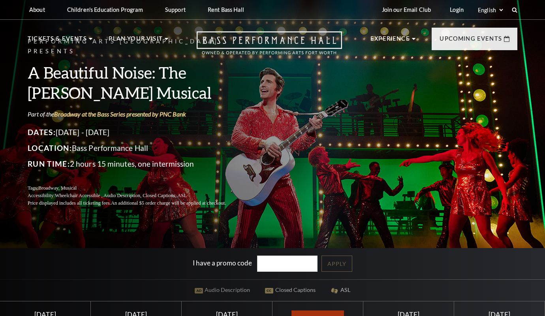  I want to click on p: About, so click(37, 9).